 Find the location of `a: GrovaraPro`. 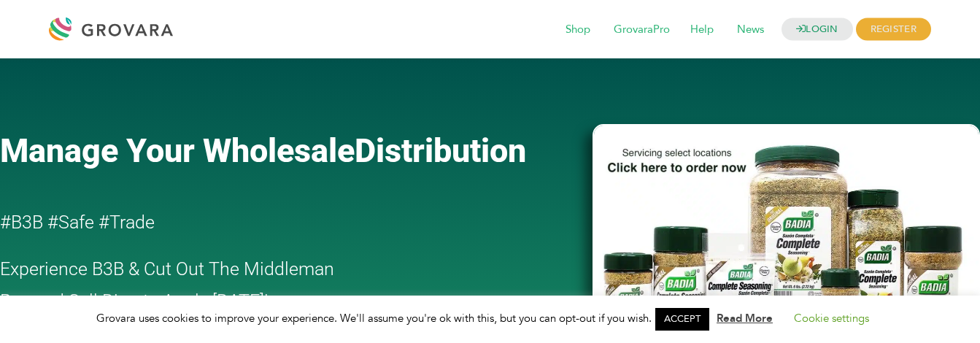

a: GrovaraPro is located at coordinates (642, 30).